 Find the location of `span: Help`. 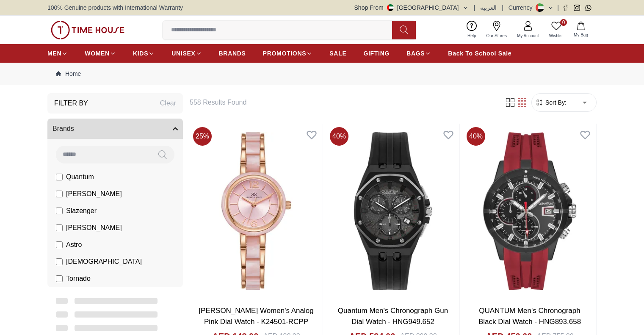

span: Help is located at coordinates (472, 36).